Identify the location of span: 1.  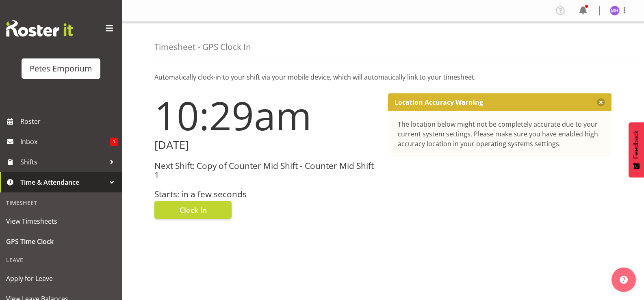
(114, 142).